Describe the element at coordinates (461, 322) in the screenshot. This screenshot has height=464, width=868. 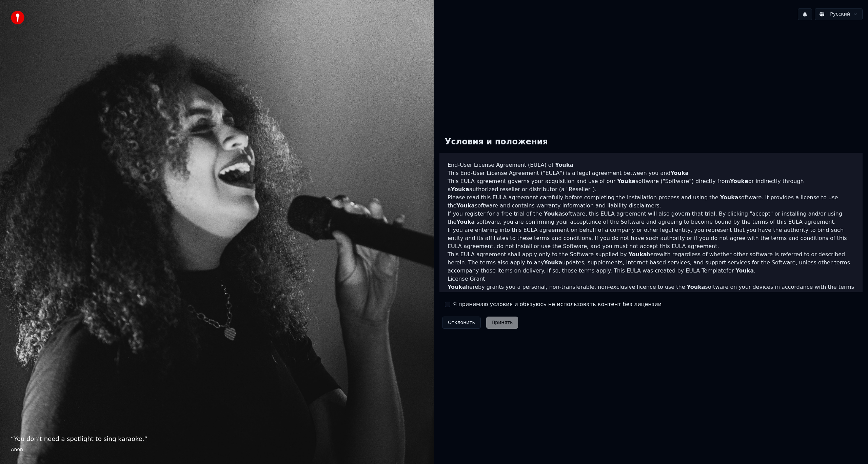
I see `button: Отклонить` at that location.